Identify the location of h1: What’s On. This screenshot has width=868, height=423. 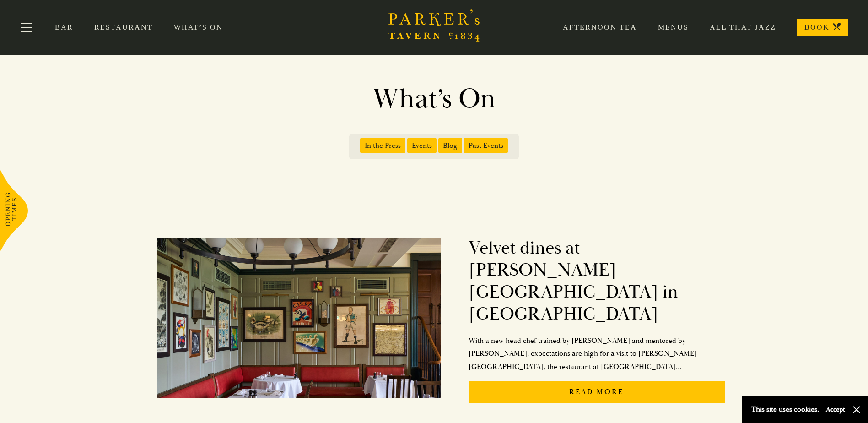
(434, 98).